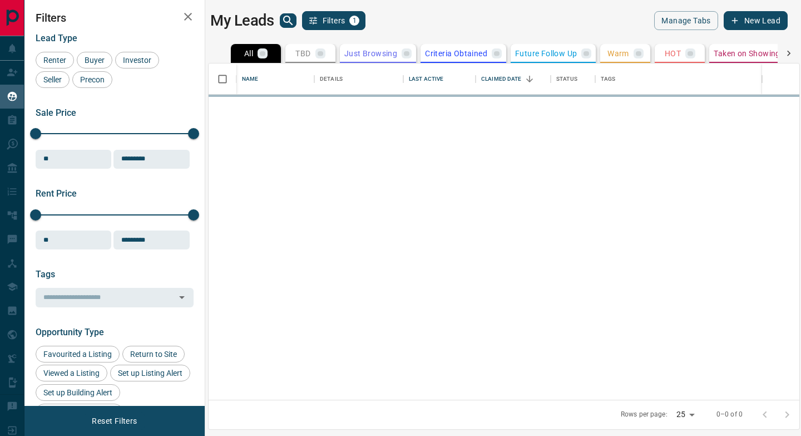 This screenshot has width=801, height=436. I want to click on span: Viewed a Listing, so click(71, 373).